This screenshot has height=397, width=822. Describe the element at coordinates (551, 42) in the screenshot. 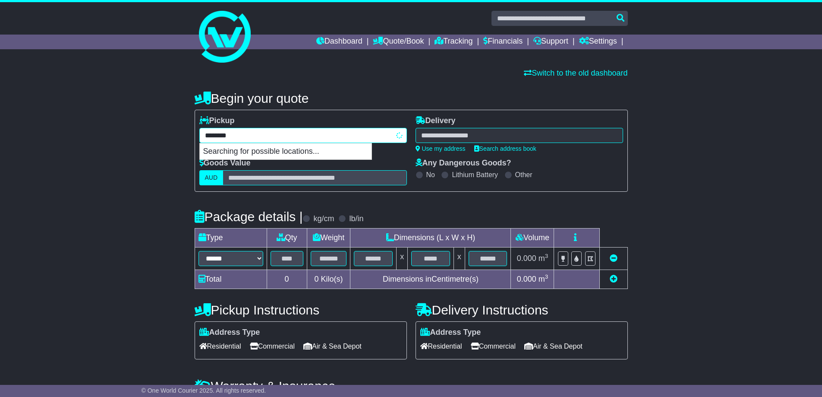

I see `a: Support` at that location.